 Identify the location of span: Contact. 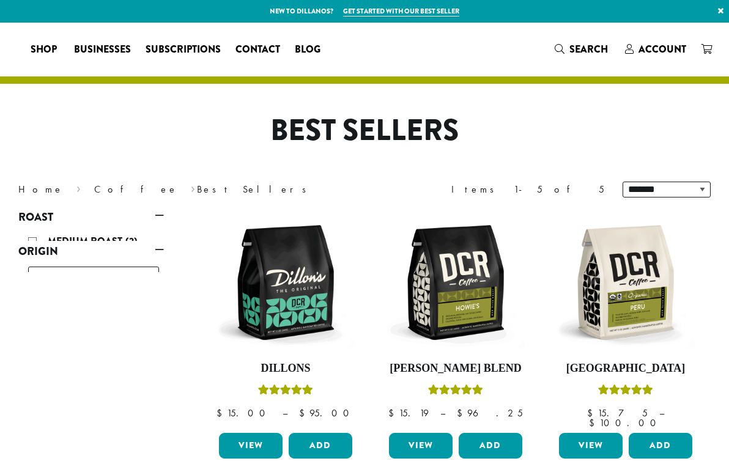
(257, 50).